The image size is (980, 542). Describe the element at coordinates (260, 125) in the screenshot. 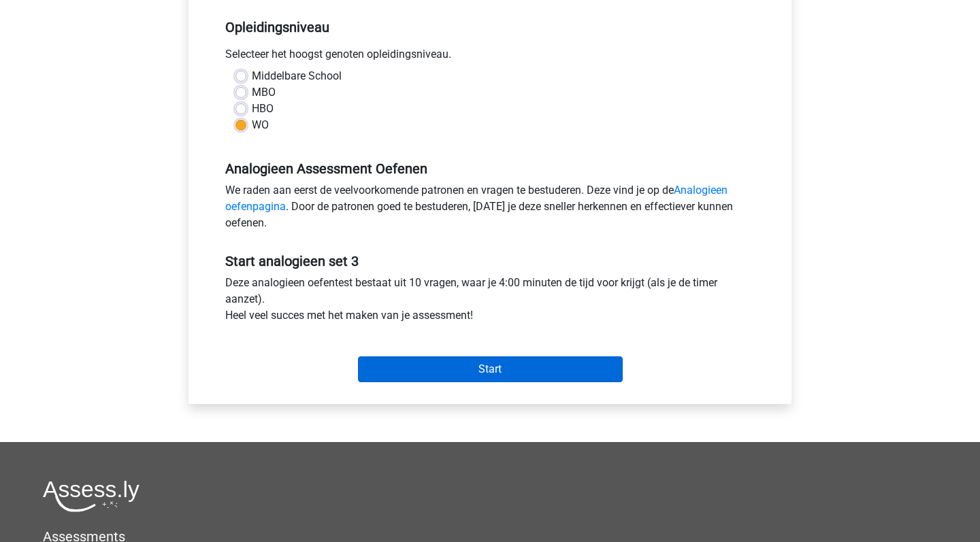

I see `label: WO` at that location.